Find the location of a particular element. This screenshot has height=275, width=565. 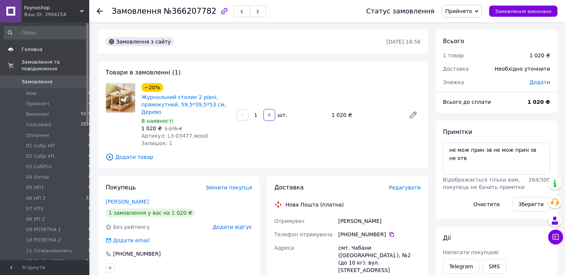

span: Дії is located at coordinates (447, 238).